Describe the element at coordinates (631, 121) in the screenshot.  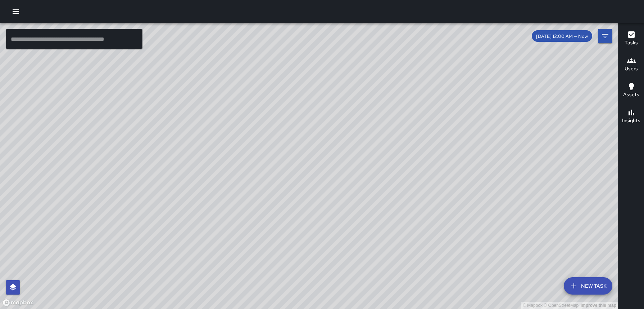
I see `h6: Insights` at that location.